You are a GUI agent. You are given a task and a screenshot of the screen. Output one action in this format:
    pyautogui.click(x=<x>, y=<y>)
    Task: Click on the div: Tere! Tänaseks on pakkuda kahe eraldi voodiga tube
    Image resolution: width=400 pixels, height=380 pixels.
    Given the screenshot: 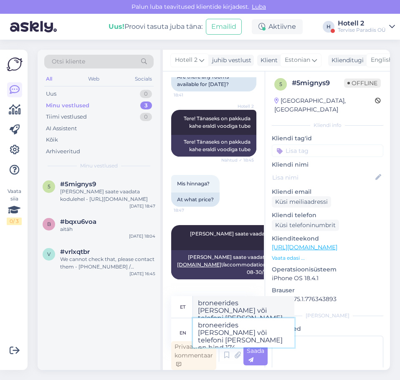 What is the action you would take?
    pyautogui.click(x=214, y=146)
    